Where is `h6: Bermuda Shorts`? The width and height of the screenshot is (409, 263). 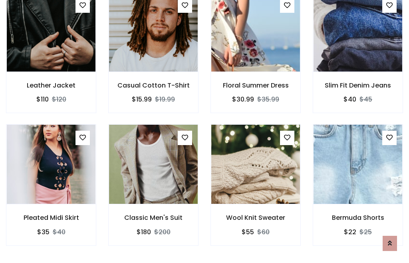
h6: Bermuda Shorts is located at coordinates (358, 217).